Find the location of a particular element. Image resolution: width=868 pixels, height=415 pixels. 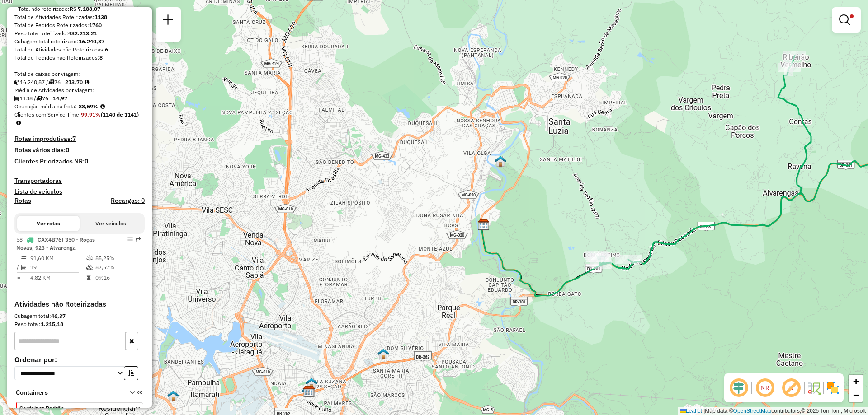

button: Ver veículos is located at coordinates (110, 224).